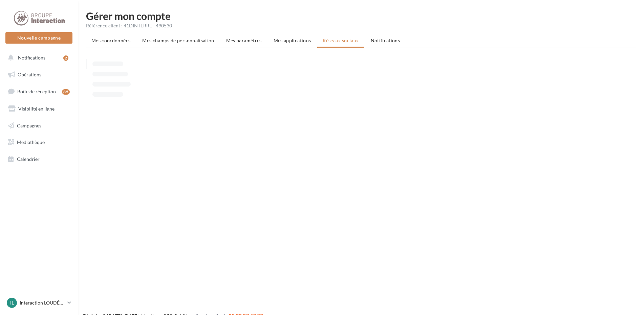 This screenshot has width=644, height=315. What do you see at coordinates (65, 92) in the screenshot?
I see `div: 85` at bounding box center [65, 92].